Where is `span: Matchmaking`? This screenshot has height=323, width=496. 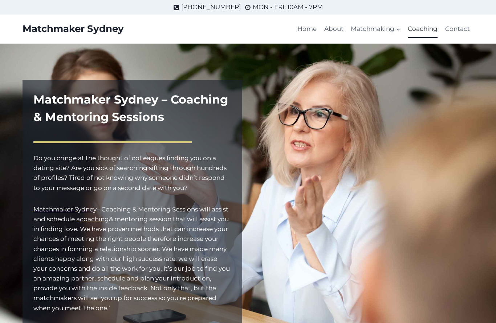 span: Matchmaking is located at coordinates (375, 29).